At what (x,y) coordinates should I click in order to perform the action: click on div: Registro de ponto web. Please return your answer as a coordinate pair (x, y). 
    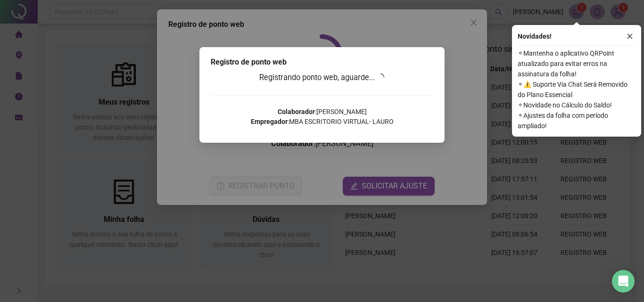
    Looking at the image, I should click on (322, 62).